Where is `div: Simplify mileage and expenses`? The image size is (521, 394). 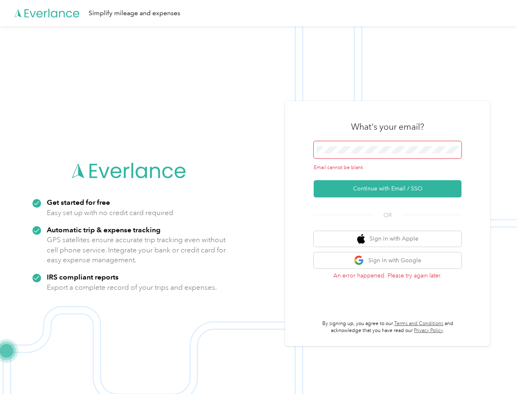
div: Simplify mileage and expenses is located at coordinates (134, 13).